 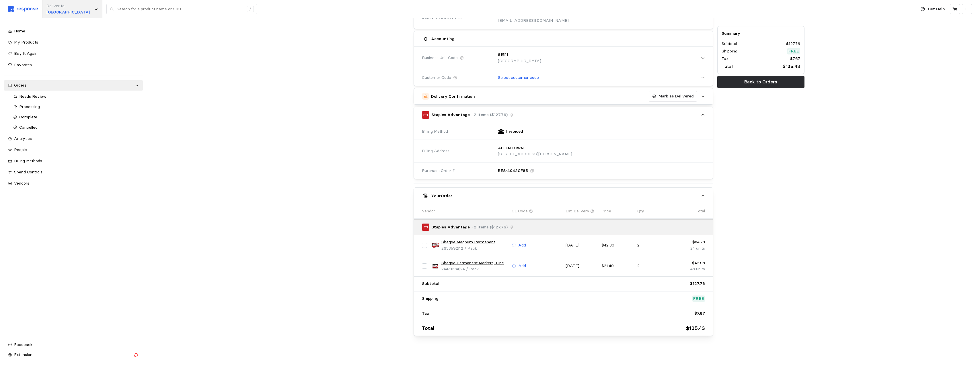 I want to click on button: Delivery ConfirmationMark as Delivered, so click(x=563, y=96).